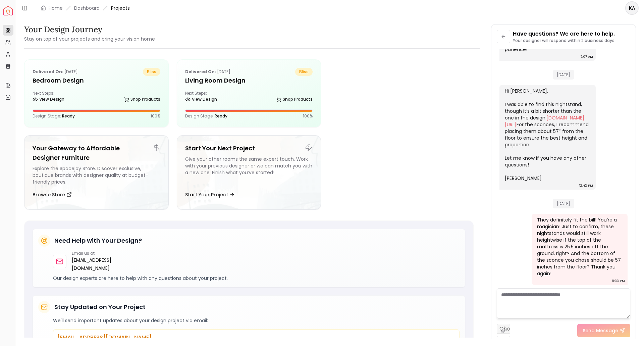 The image size is (644, 346). Describe the element at coordinates (633, 8) in the screenshot. I see `button: KA` at that location.